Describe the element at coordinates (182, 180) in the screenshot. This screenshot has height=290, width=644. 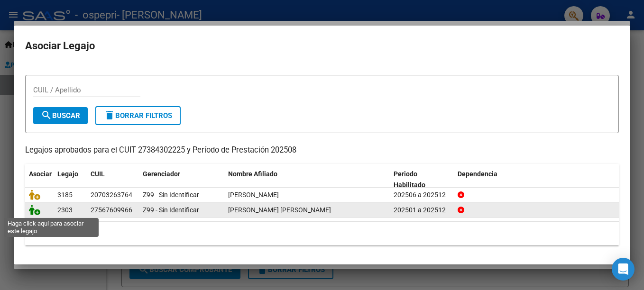
I see `datatable-header-cell: Gerenciador` at that location.